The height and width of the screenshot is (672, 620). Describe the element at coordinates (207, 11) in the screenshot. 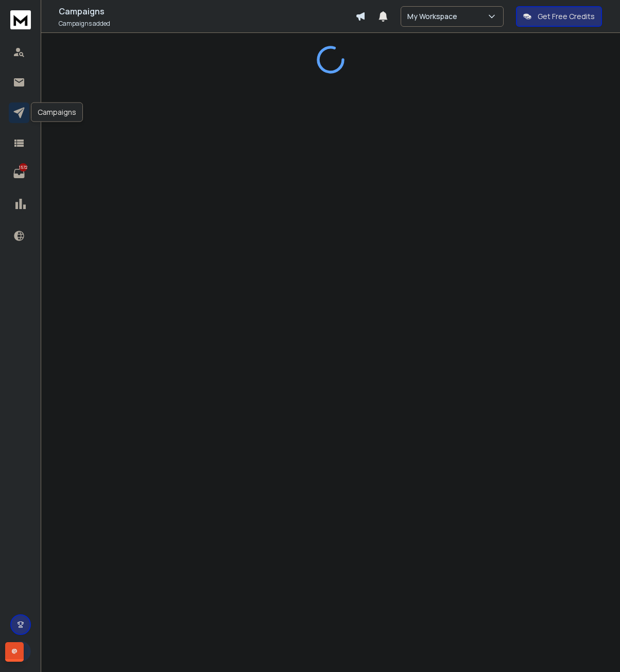

I see `h1: Campaigns` at that location.